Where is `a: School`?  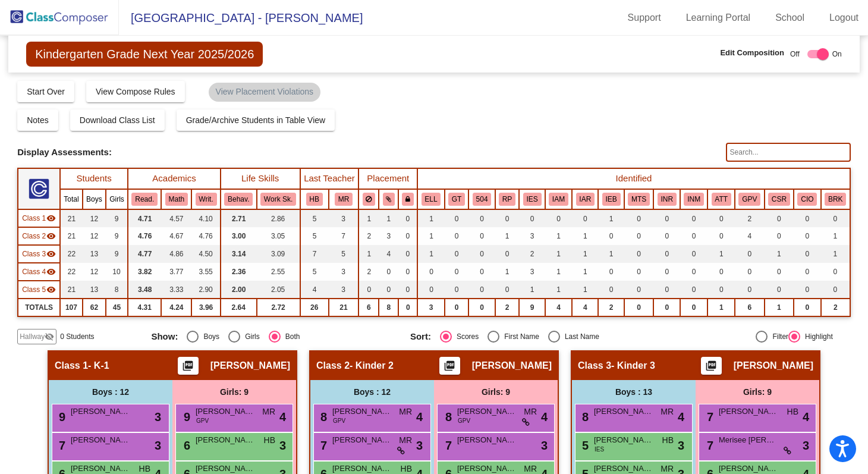 a: School is located at coordinates (790, 18).